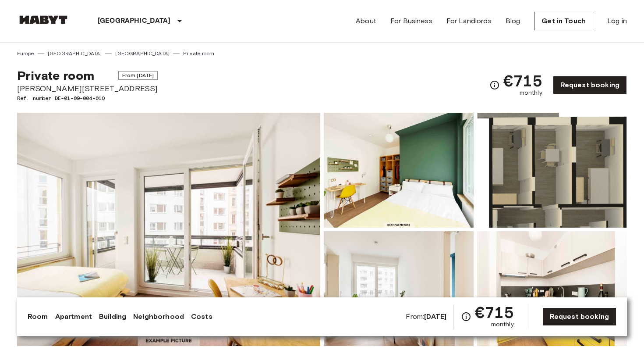 The height and width of the screenshot is (350, 644). What do you see at coordinates (617, 21) in the screenshot?
I see `a: Log in` at bounding box center [617, 21].